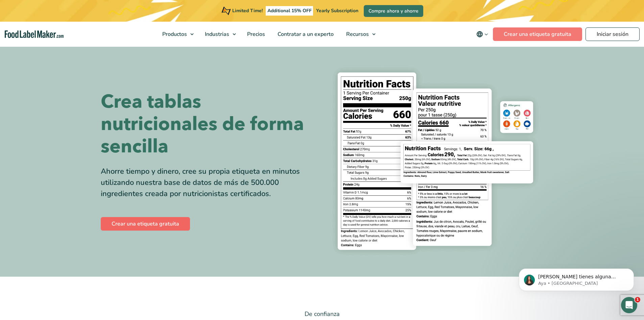 The width and height of the screenshot is (644, 320). What do you see at coordinates (209, 182) in the screenshot?
I see `div: Ahorre tiempo y dinero, cree su propia etiqueta en minutos utilizando nuestra base de datos de má...` at bounding box center [209, 182].